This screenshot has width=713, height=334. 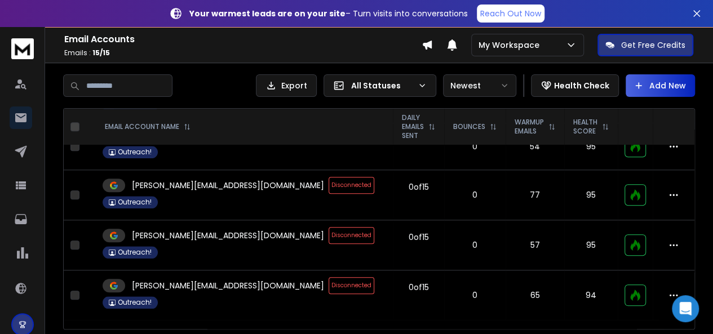 What do you see at coordinates (575, 86) in the screenshot?
I see `button: Health Check` at bounding box center [575, 86].